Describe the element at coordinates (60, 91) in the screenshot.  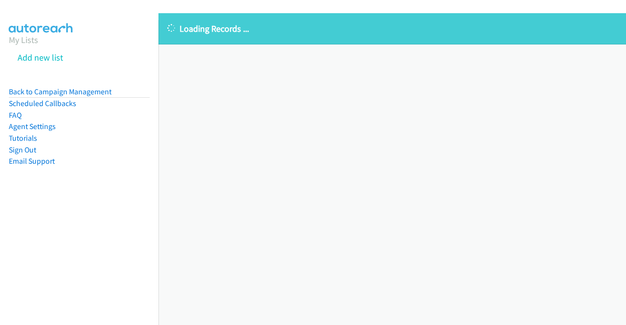
I see `a: Back to Campaign Management` at that location.